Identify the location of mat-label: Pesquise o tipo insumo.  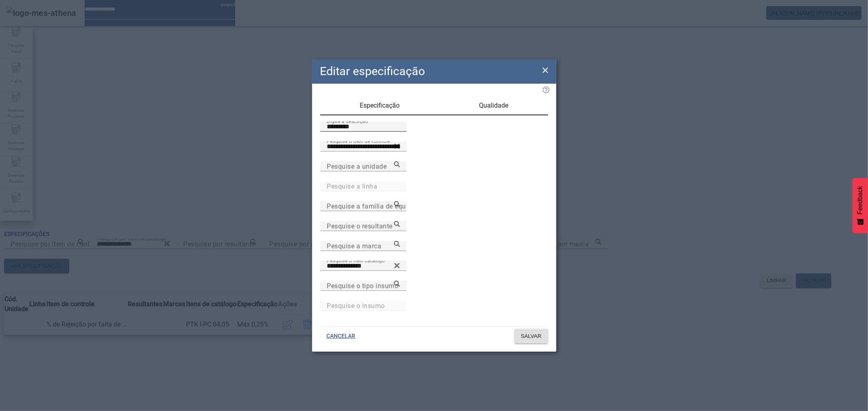
(362, 286).